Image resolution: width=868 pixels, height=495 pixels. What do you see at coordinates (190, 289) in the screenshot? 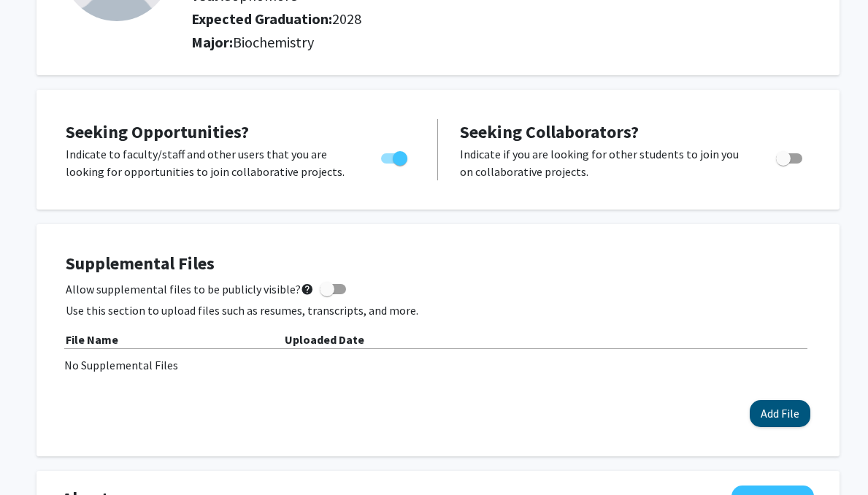
I see `span: Allow supplemental files to be publicly visible?` at bounding box center [190, 289].